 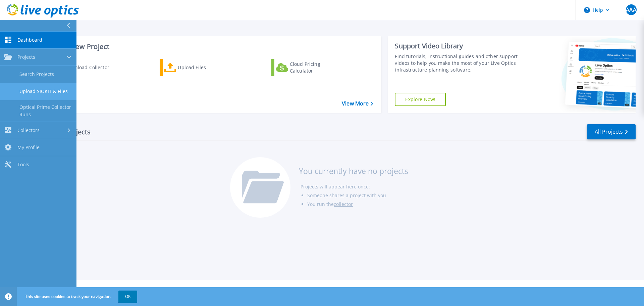 I want to click on li: You run the, so click(x=357, y=204).